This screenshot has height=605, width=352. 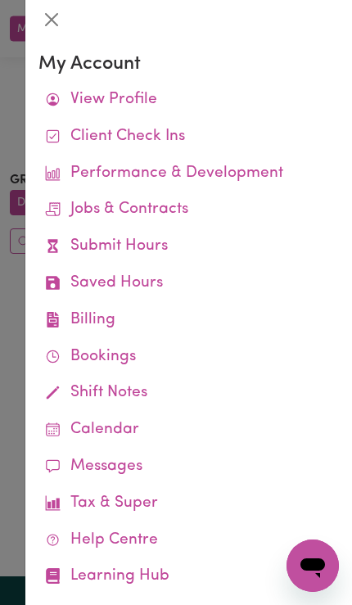 I want to click on a: Bookings, so click(x=188, y=357).